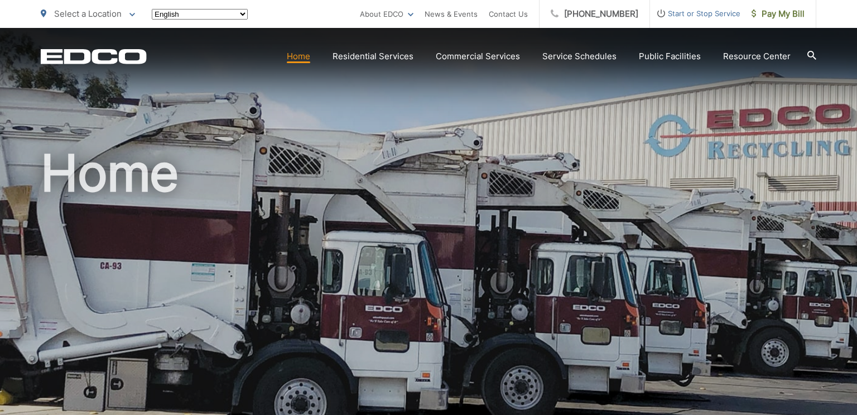 The image size is (857, 415). Describe the element at coordinates (778, 14) in the screenshot. I see `span: Pay My Bill` at that location.